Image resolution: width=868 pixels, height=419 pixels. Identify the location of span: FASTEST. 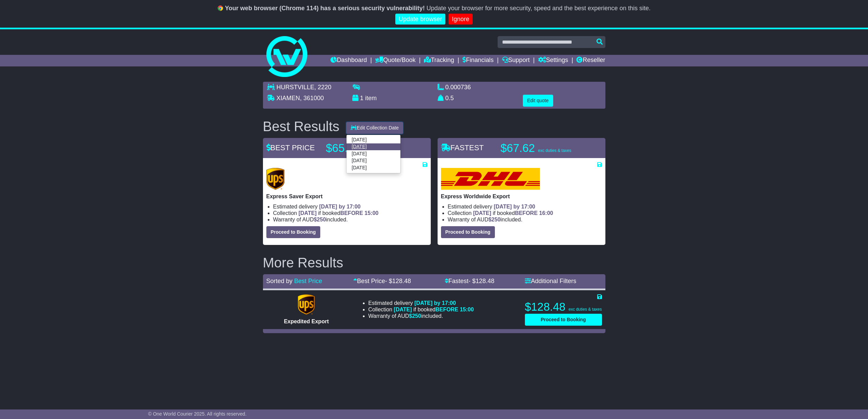
(463, 147).